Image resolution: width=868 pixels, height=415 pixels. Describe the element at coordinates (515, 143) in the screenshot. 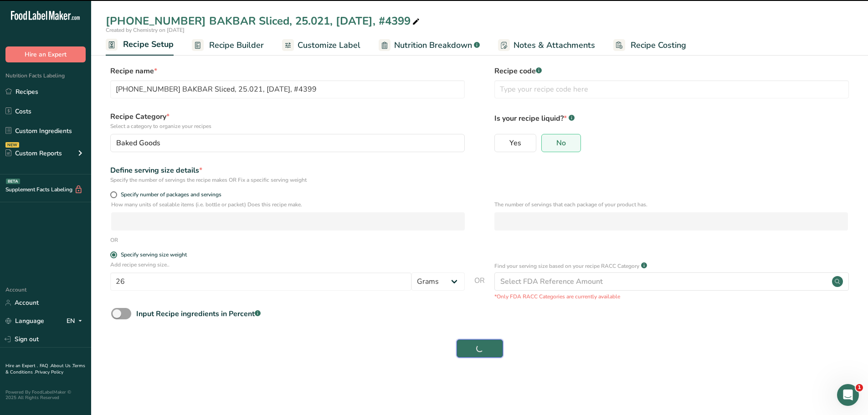

I see `span: Yes` at that location.